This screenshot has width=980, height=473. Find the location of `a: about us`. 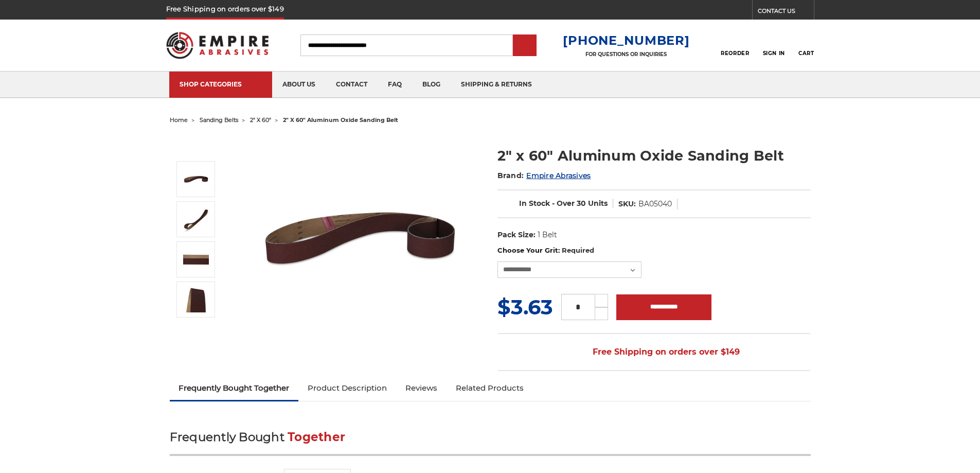

a: about us is located at coordinates (299, 84).